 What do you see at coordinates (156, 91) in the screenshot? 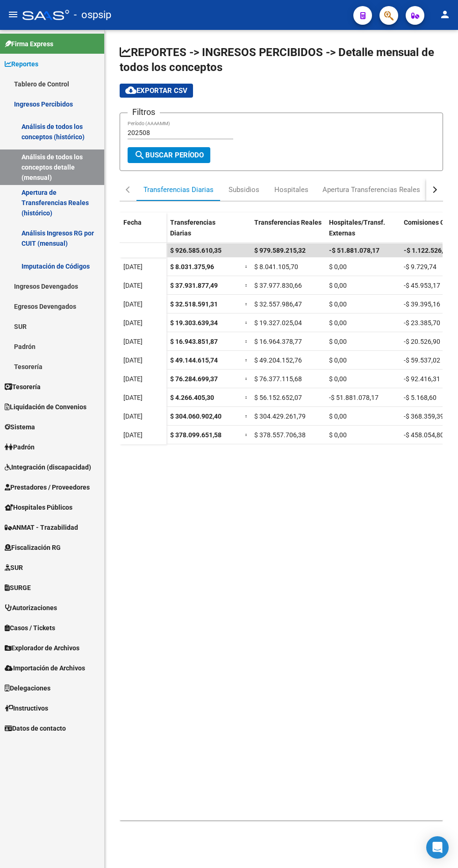
I see `button: Exportar CSV` at bounding box center [156, 91].